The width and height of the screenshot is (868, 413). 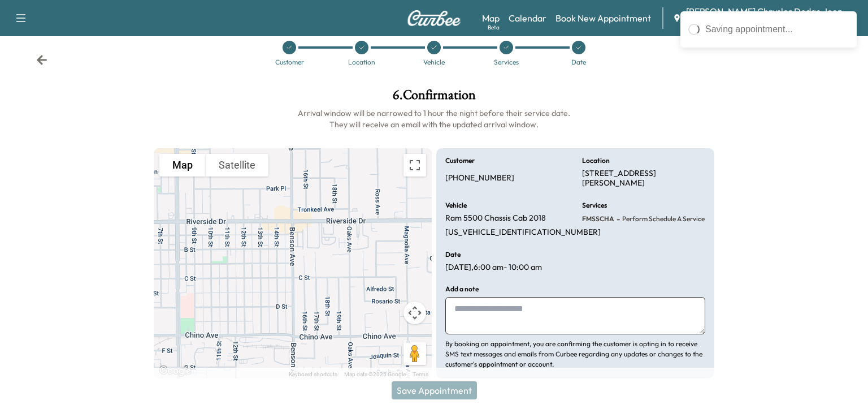 What do you see at coordinates (462, 289) in the screenshot?
I see `h6: Add a note` at bounding box center [462, 289].